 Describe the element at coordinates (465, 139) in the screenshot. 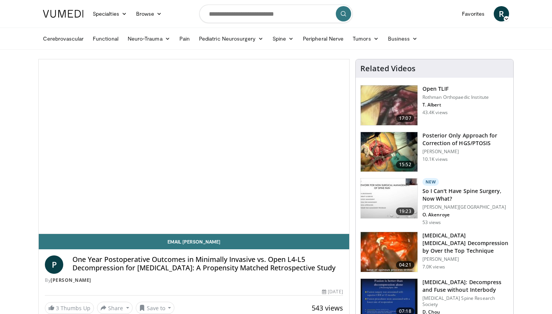

I see `h3: Posterior Only Approach for Correction of HGS/PTOSIS` at that location.